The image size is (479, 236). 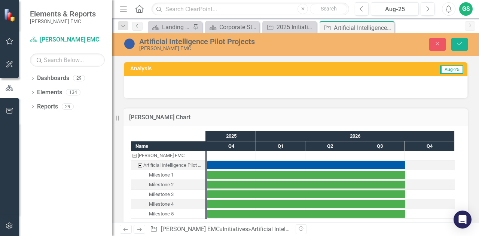 What do you see at coordinates (466, 9) in the screenshot?
I see `div: GS` at bounding box center [466, 9].